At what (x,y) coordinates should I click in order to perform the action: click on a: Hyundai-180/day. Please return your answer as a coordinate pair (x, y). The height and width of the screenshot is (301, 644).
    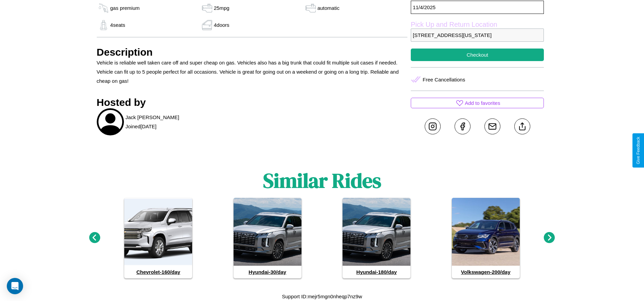
    Looking at the image, I should click on (376, 238).